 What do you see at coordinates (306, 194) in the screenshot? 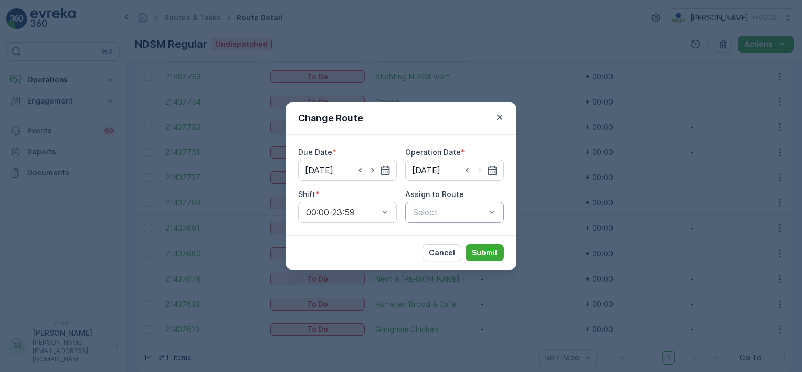
I see `label: Shift` at bounding box center [306, 194].